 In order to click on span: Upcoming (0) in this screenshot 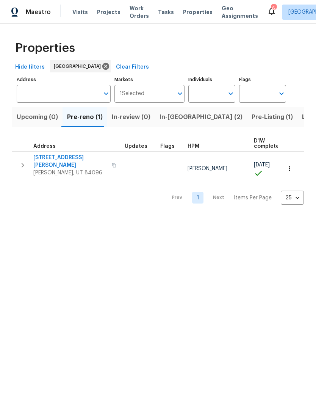, I will do `click(37, 117)`.